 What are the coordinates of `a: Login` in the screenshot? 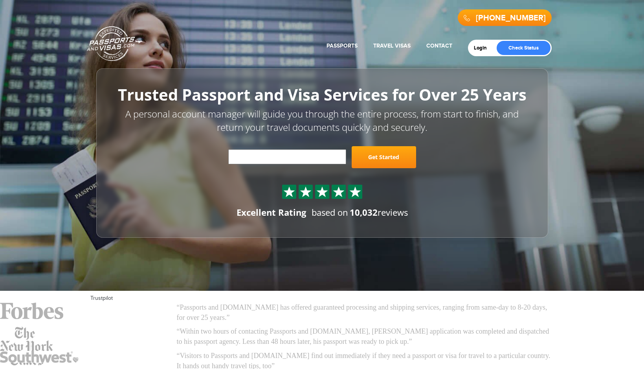 It's located at (483, 48).